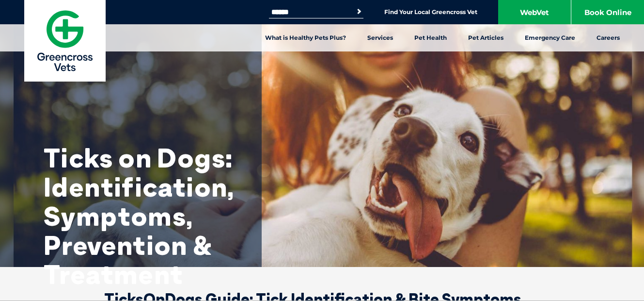 This screenshot has width=644, height=301. I want to click on a: Pet Health, so click(430, 38).